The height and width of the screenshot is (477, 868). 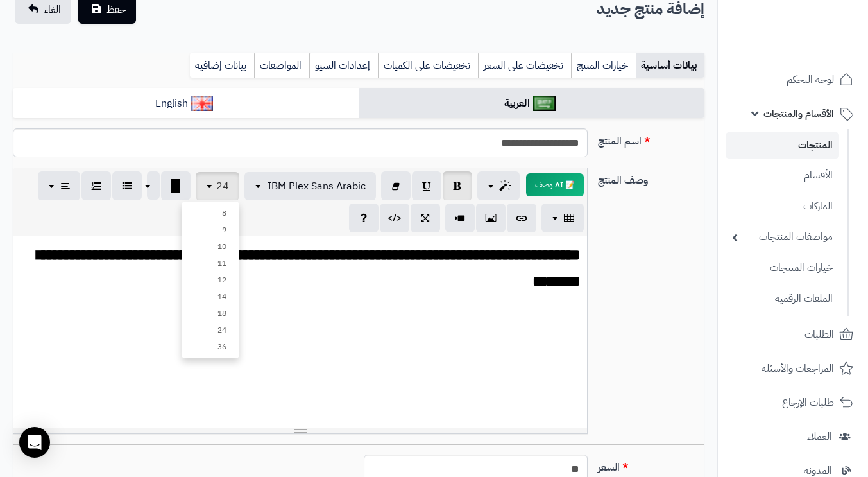 I want to click on img: العربية, so click(x=544, y=104).